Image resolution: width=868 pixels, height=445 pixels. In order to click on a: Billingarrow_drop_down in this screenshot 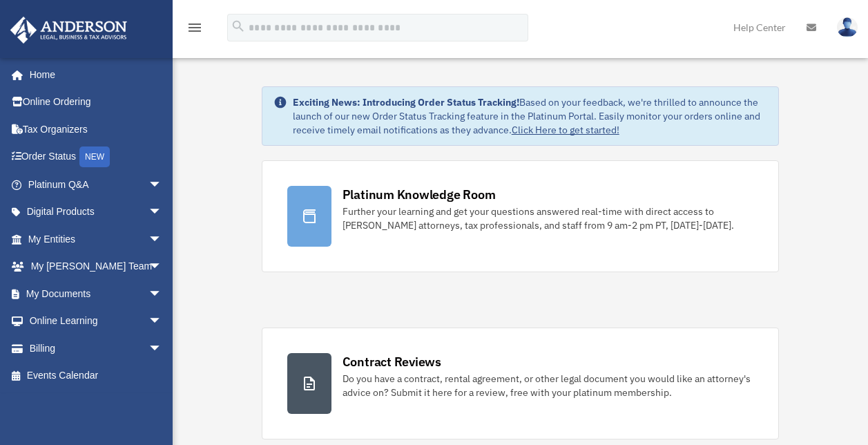, I will do `click(96, 349)`.